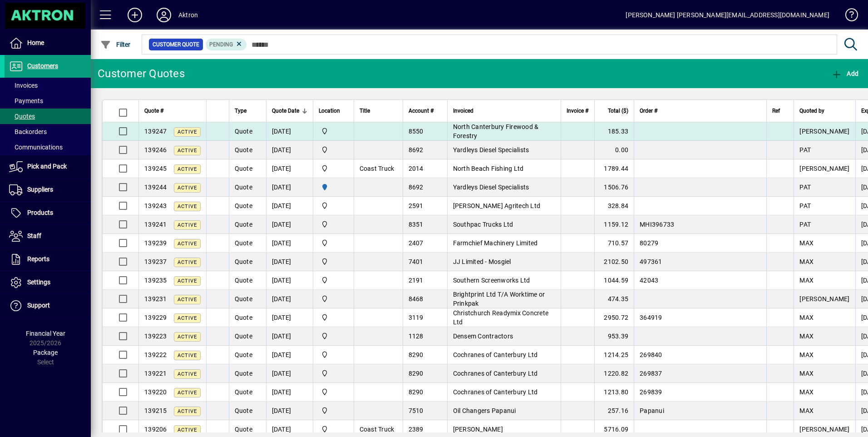 The width and height of the screenshot is (868, 437). Describe the element at coordinates (155, 355) in the screenshot. I see `span: 139222` at that location.